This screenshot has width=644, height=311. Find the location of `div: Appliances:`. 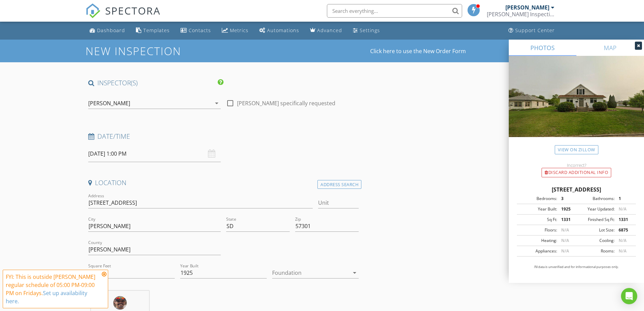

div: Appliances: is located at coordinates (538, 251).